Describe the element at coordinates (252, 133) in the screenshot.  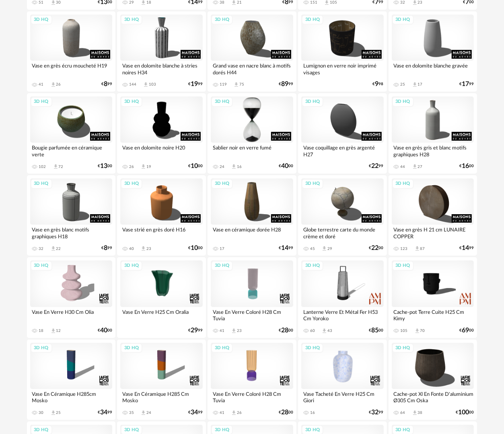
I see `a: 3D HQ Sablier noir en verre fumé 24 Download icon 16 €4000` at that location.